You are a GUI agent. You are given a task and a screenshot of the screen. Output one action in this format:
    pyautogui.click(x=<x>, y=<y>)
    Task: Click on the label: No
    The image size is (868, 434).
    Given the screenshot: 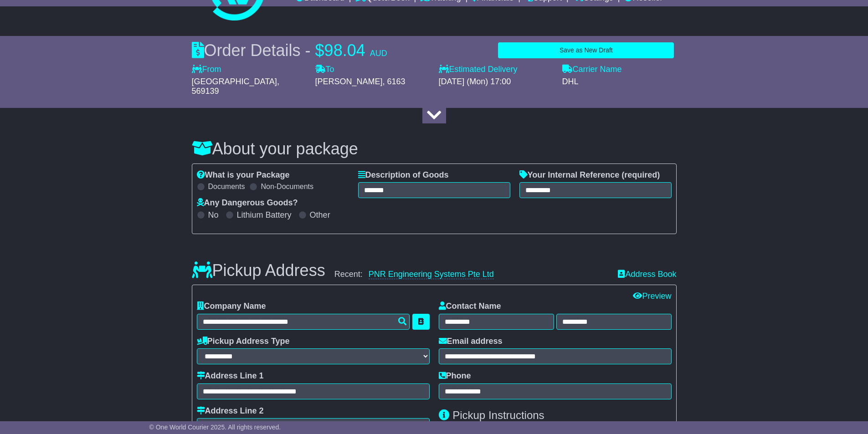 What is the action you would take?
    pyautogui.click(x=213, y=215)
    